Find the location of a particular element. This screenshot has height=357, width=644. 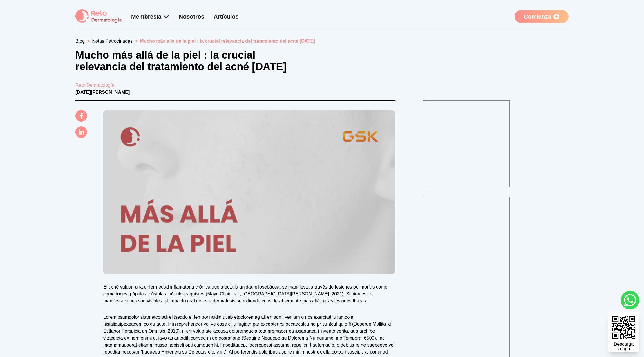

div: Membresía is located at coordinates (150, 17).